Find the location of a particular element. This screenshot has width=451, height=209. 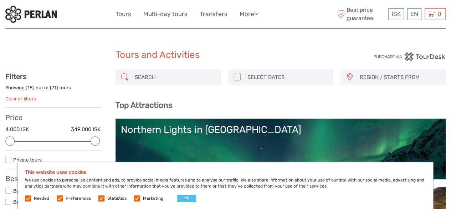

a: Best of Summer is located at coordinates (31, 190).